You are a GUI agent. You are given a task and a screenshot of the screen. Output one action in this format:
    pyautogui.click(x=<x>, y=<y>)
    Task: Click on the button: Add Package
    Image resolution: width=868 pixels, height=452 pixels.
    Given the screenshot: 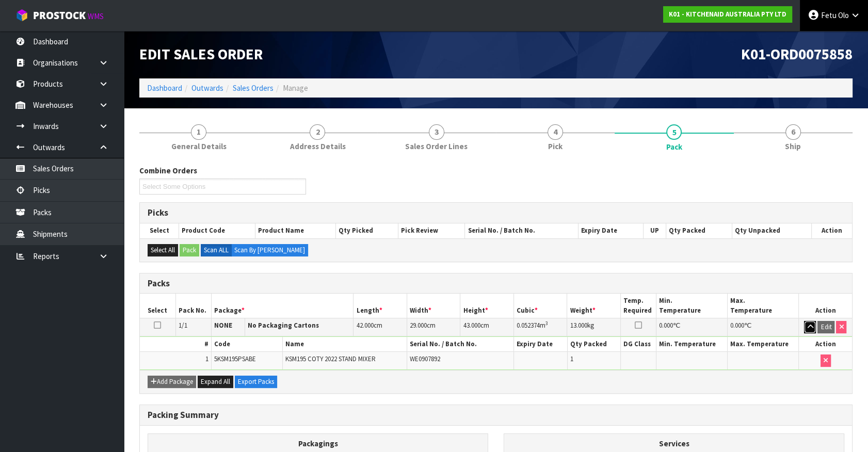 What is the action you would take?
    pyautogui.click(x=172, y=382)
    